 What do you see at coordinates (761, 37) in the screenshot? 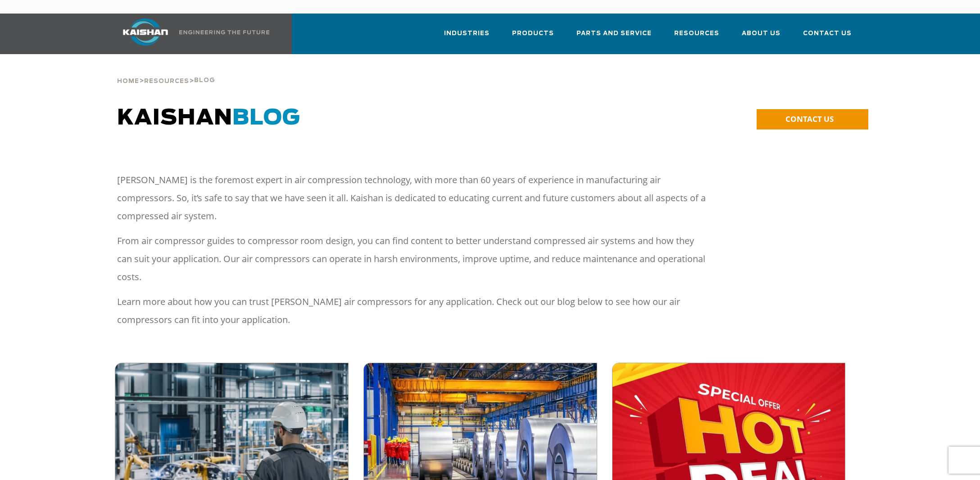
I see `a: About Us` at bounding box center [761, 37].